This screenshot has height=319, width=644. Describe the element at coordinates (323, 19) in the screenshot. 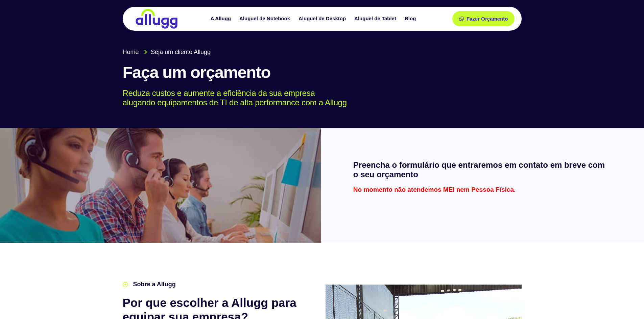

I see `a: Aluguel de Desktop` at that location.